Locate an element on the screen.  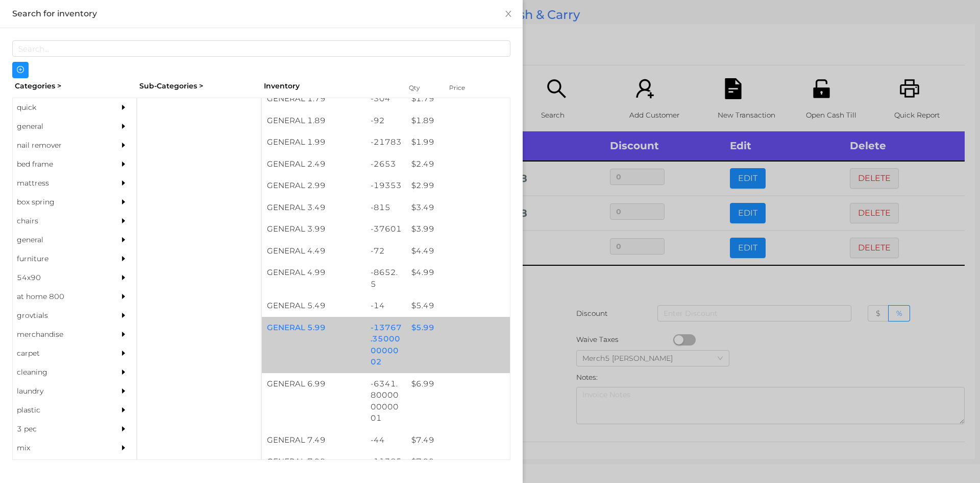
div: GENERAL 2.99 is located at coordinates (313, 186).